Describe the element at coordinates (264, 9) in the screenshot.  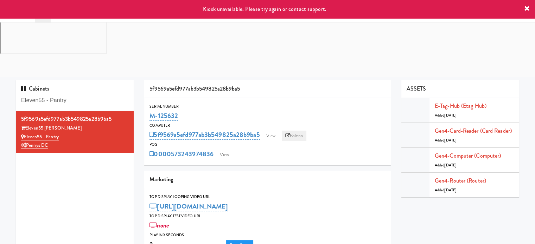
I see `span: Kiosk unavailable. Please try again or contact support.` at that location.